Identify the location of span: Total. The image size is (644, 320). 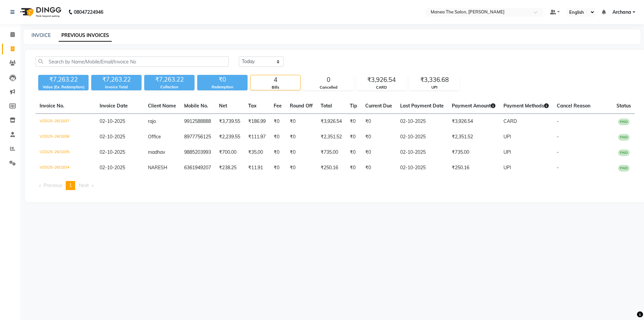
(326, 106).